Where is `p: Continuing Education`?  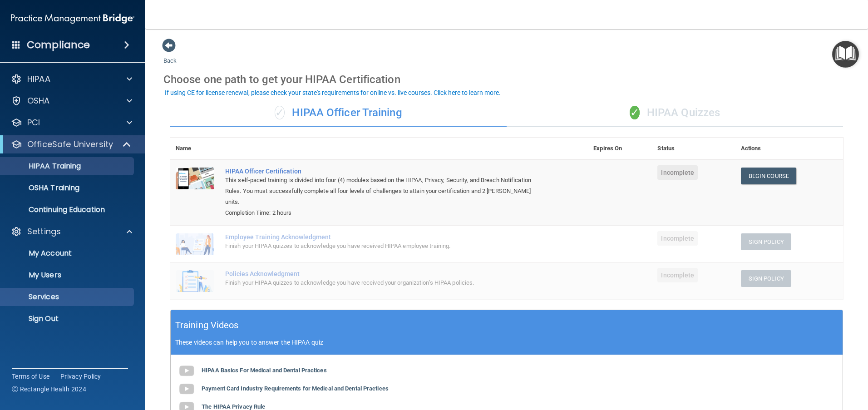
p: Continuing Education is located at coordinates (68, 210).